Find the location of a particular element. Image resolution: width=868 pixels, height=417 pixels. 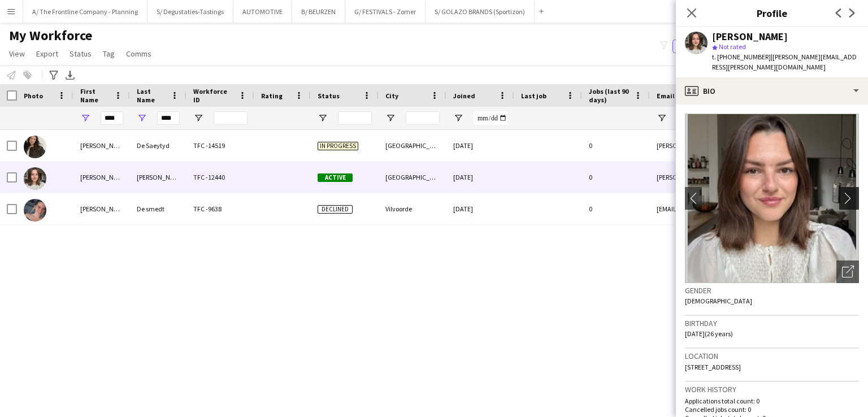

div: Open photos pop-in is located at coordinates (848, 272).